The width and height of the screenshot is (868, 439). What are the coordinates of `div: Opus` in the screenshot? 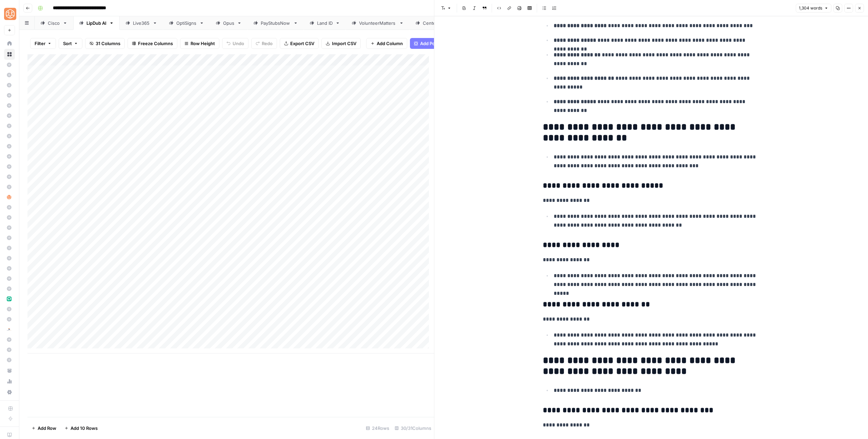 It's located at (229, 23).